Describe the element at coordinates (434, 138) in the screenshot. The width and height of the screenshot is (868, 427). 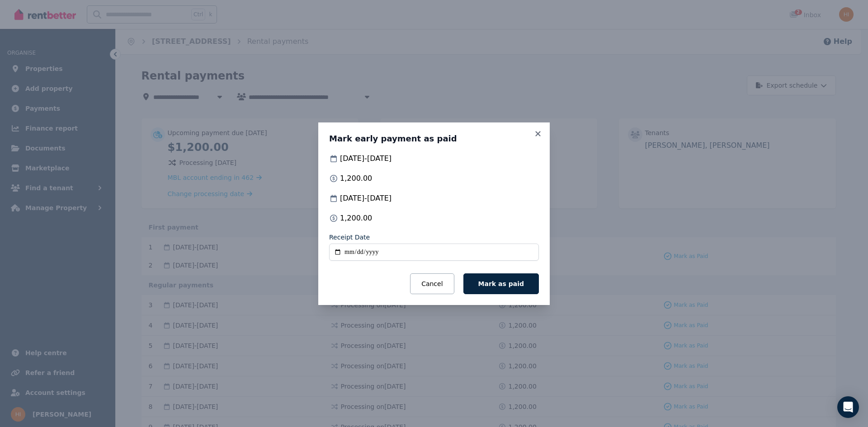
I see `h3: Mark early payment as paid` at that location.